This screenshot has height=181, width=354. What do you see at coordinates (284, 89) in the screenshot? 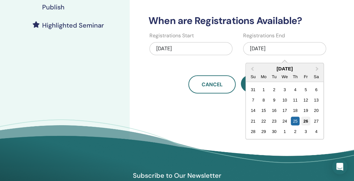
I see `div: Choose Wednesday, September 3rd, 2025` at bounding box center [284, 89].